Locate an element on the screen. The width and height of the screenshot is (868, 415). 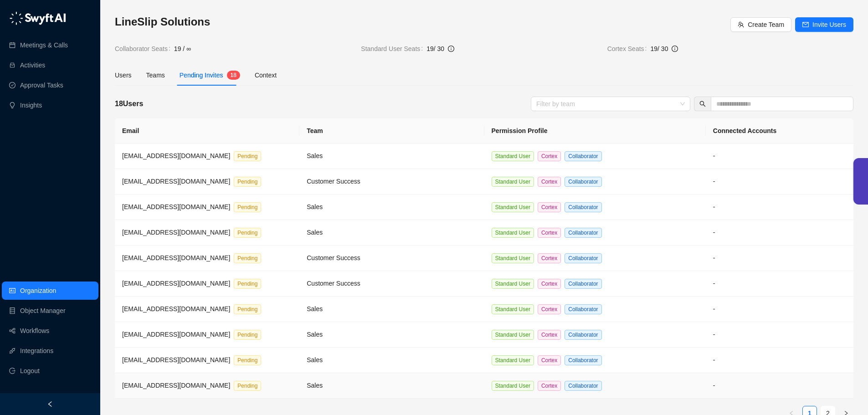
th: Email is located at coordinates (207, 131).